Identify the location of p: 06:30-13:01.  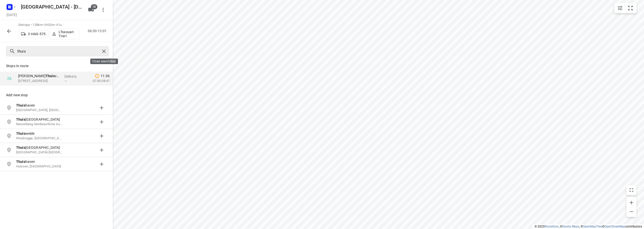
(98, 31).